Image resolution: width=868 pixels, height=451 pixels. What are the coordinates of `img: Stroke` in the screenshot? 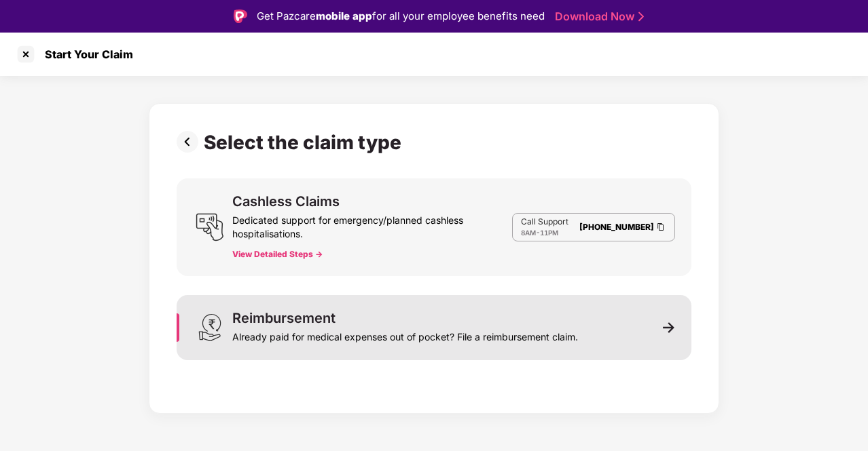 It's located at (641, 16).